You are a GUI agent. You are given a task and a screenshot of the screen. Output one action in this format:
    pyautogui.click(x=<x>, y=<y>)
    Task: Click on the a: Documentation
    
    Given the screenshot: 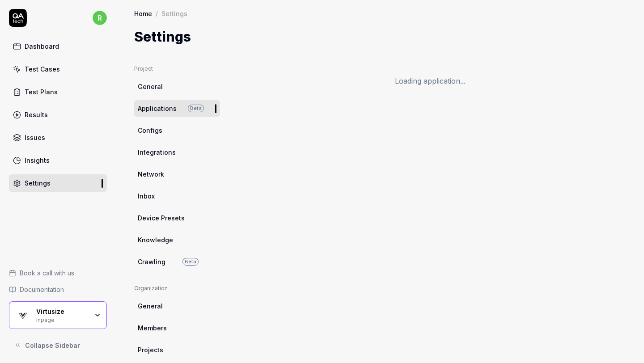 What is the action you would take?
    pyautogui.click(x=58, y=289)
    